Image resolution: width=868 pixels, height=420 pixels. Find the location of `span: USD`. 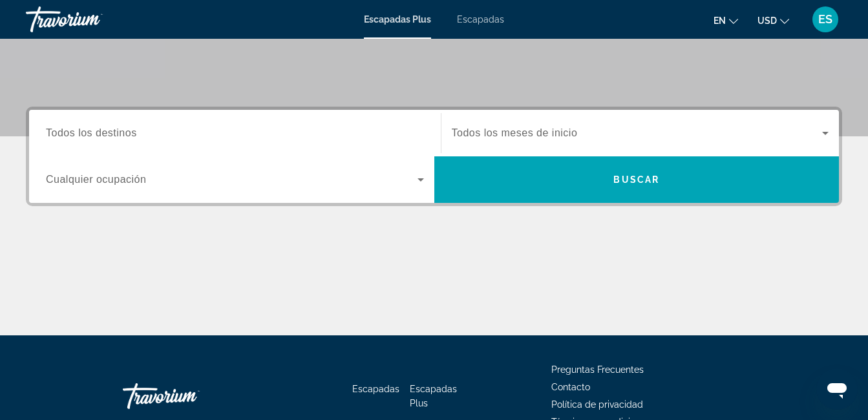

span: USD is located at coordinates (767, 21).